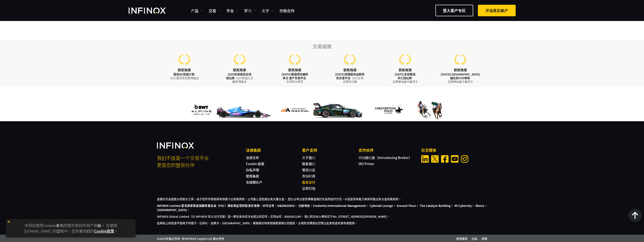 This screenshot has height=242, width=644. What do you see at coordinates (455, 159) in the screenshot?
I see `a: Youtube` at bounding box center [455, 159].